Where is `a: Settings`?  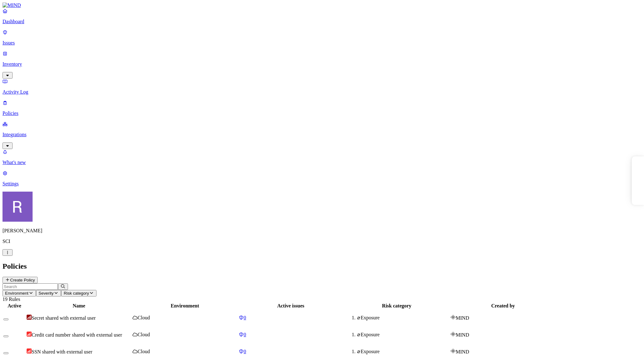 a: Settings is located at coordinates (322, 179).